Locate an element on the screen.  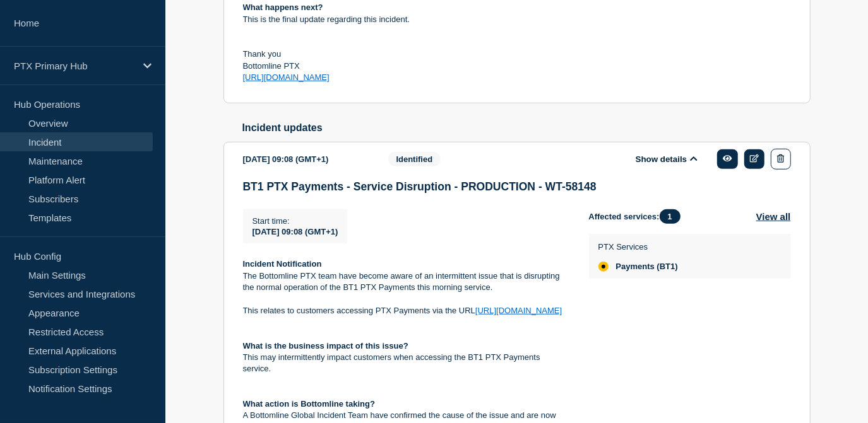
button: Show details is located at coordinates (666, 159).